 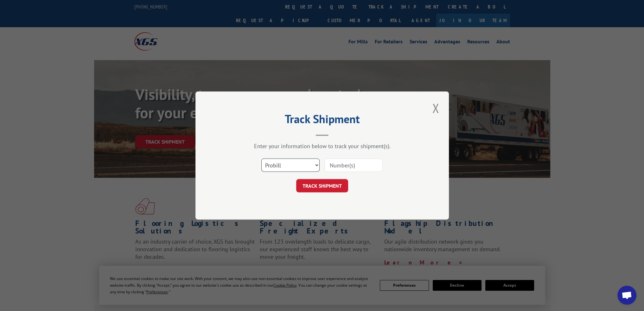 What do you see at coordinates (322, 186) in the screenshot?
I see `button: TRACK SHIPMENT` at bounding box center [322, 186].